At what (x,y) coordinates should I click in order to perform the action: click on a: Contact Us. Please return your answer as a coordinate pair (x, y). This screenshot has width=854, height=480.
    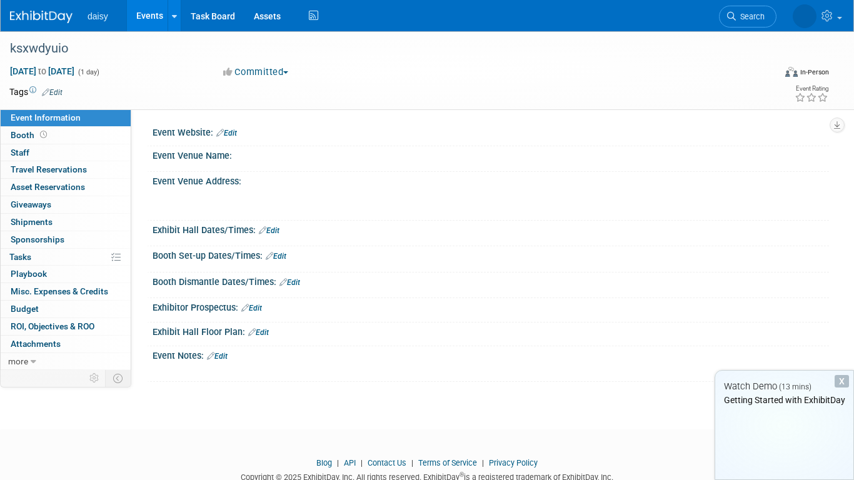
    Looking at the image, I should click on (387, 463).